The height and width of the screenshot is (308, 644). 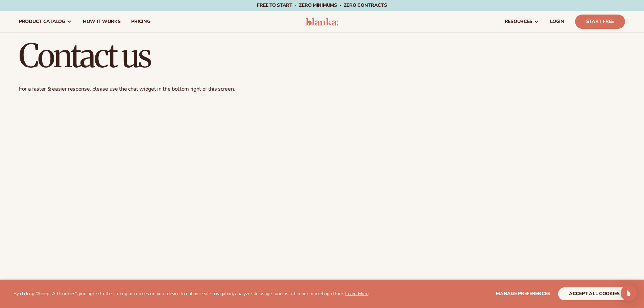 I want to click on span: Free to start · ZERO minimums · ZERO contracts, so click(x=322, y=5).